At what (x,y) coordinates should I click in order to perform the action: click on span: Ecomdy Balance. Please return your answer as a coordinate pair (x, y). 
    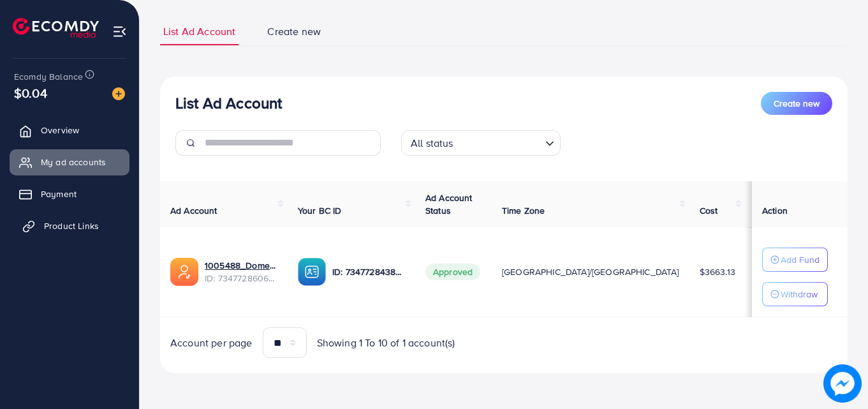
    Looking at the image, I should click on (48, 76).